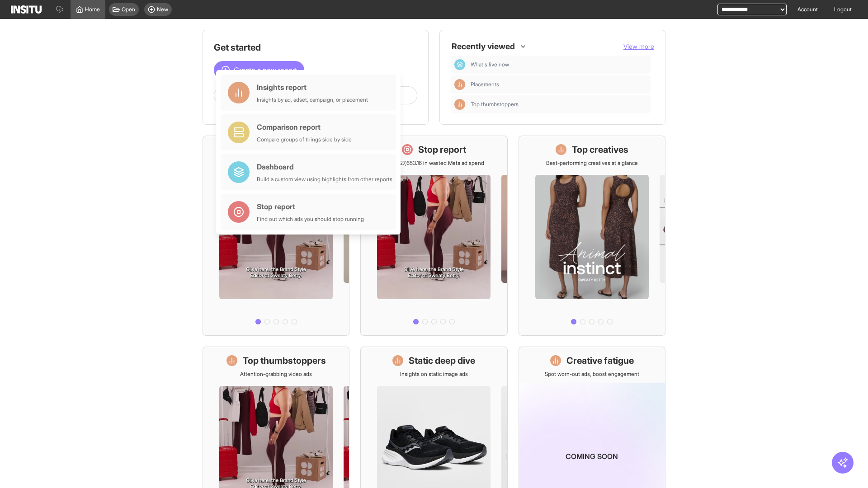  I want to click on h1: Static deep dive, so click(442, 360).